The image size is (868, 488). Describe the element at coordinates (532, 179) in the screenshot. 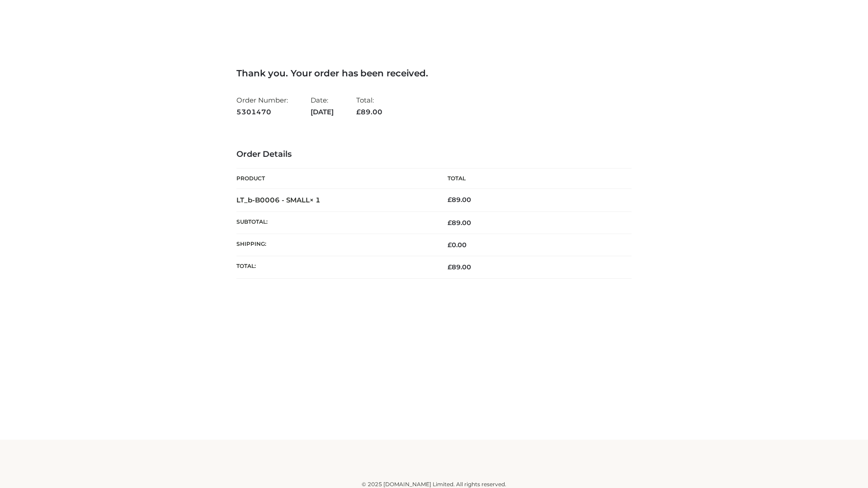

I see `th: Total` at that location.